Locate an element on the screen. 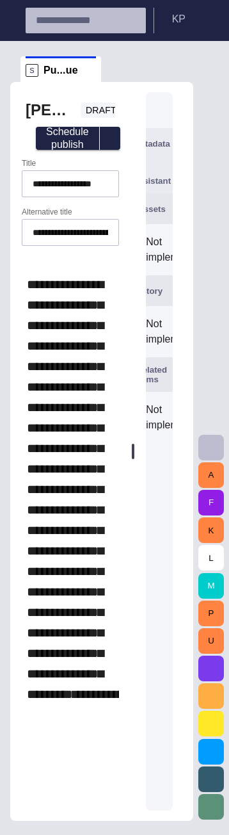  button: Story is located at coordinates (159, 291).